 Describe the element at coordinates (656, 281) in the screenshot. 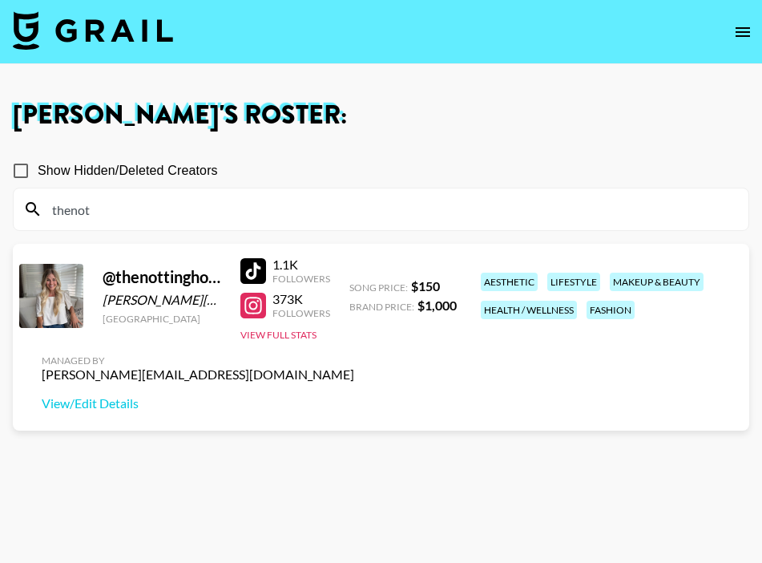

I see `div: makeup & beauty` at that location.